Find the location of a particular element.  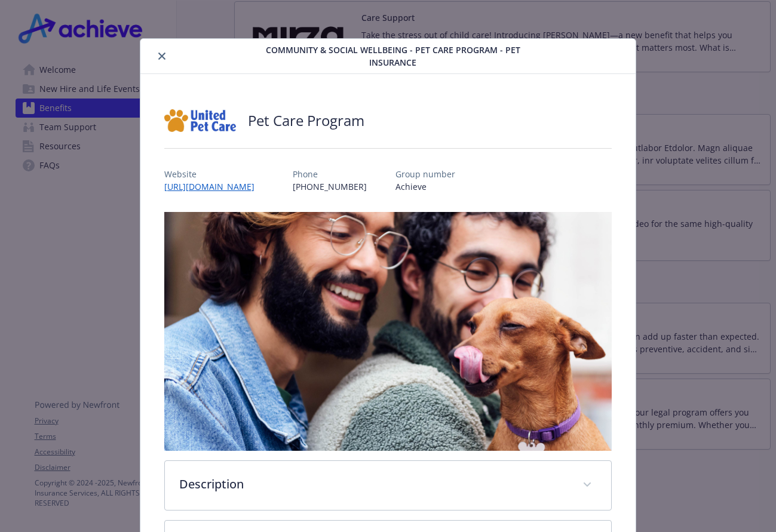

img: United Pet Care is located at coordinates (200, 120).